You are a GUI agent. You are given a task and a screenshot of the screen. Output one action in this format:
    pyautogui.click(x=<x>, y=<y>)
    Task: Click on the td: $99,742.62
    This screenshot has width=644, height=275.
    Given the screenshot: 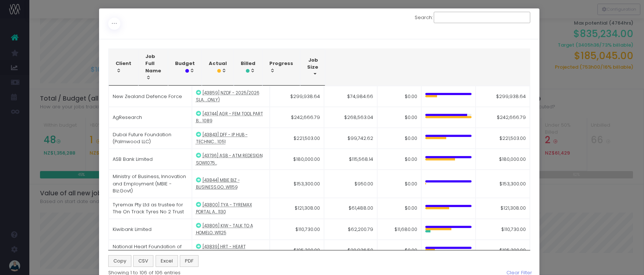 What is the action you would take?
    pyautogui.click(x=350, y=138)
    